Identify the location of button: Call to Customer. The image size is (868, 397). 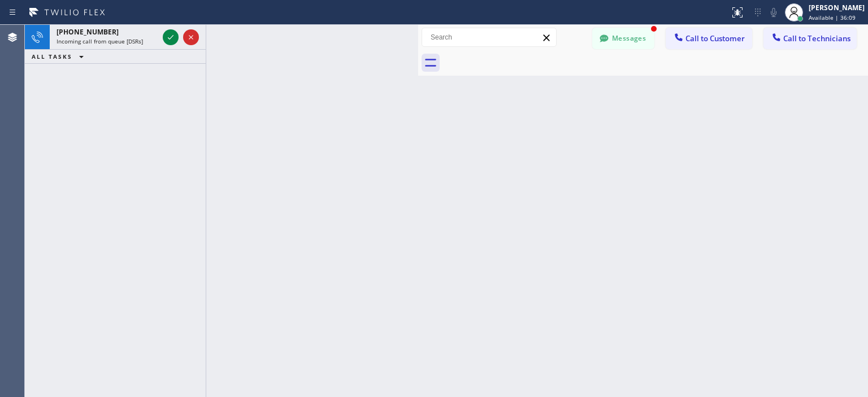
(708, 38).